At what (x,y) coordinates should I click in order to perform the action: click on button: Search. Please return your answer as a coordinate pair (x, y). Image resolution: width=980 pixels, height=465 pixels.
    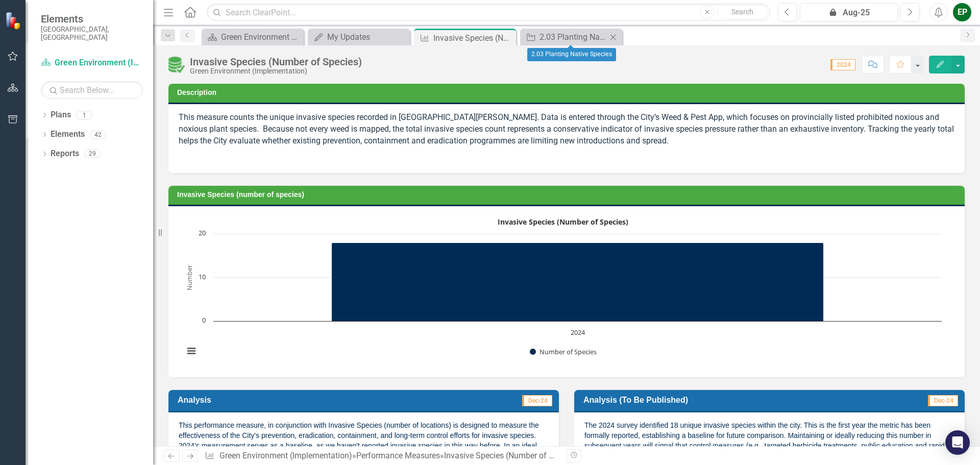
    Looking at the image, I should click on (743, 12).